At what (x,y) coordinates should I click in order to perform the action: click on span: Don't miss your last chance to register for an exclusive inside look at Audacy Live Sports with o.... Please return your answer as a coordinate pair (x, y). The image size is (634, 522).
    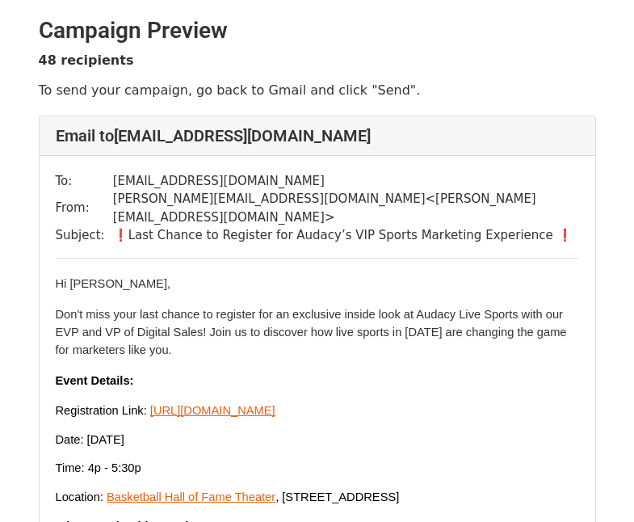
    Looking at the image, I should click on (313, 332).